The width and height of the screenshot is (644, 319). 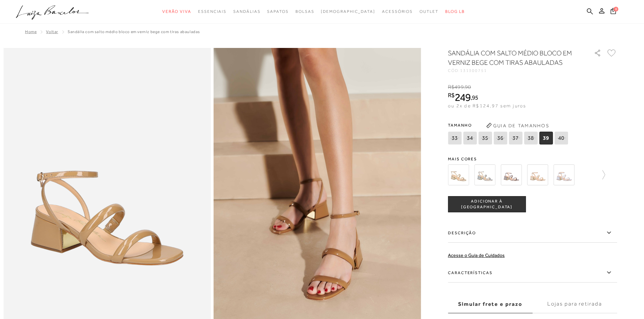 What do you see at coordinates (476, 255) in the screenshot?
I see `a: Acesse o Guia de Cuidados` at bounding box center [476, 255].